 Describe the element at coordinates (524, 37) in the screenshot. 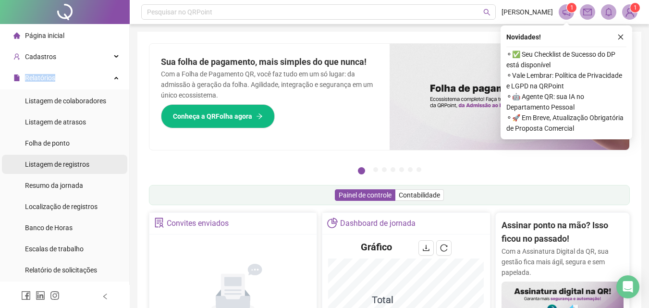

I see `span: Novidades !` at that location.